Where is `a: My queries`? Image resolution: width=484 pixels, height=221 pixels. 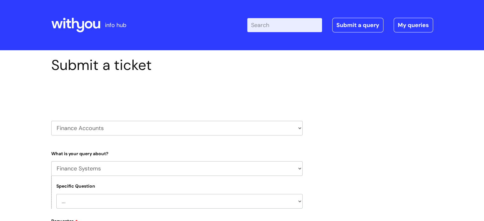
a: My queries is located at coordinates (414, 25).